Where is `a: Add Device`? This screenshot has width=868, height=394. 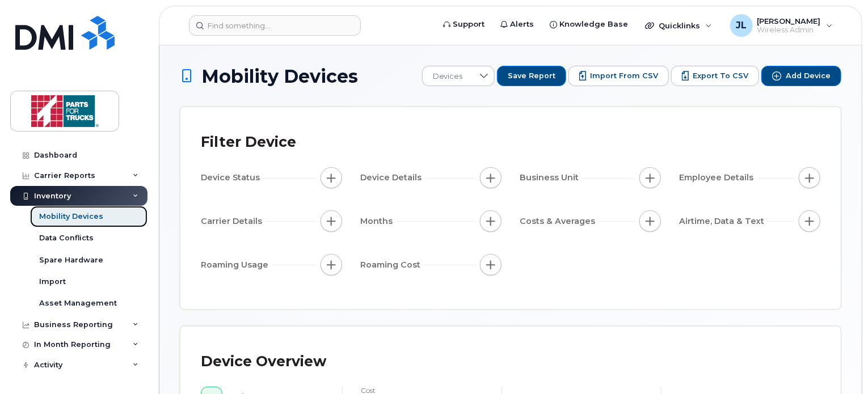
a: Add Device is located at coordinates (801, 76).